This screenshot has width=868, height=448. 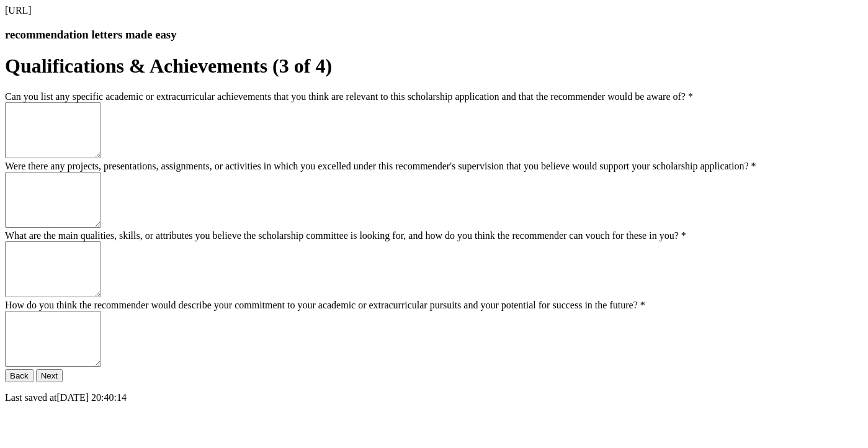 I want to click on label: How do you think the recommender would describe your commitment to your academic or extracurricul..., so click(x=325, y=304).